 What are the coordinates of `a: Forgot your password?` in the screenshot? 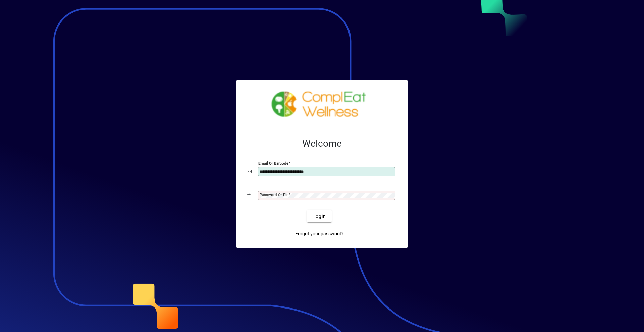 It's located at (319, 234).